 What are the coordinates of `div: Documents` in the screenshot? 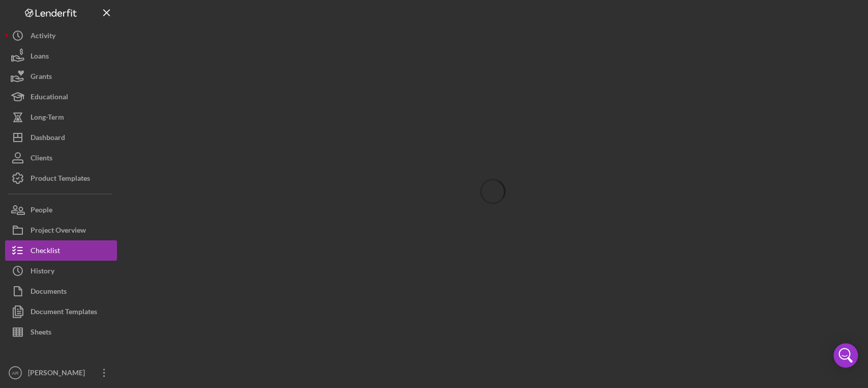 It's located at (48, 292).